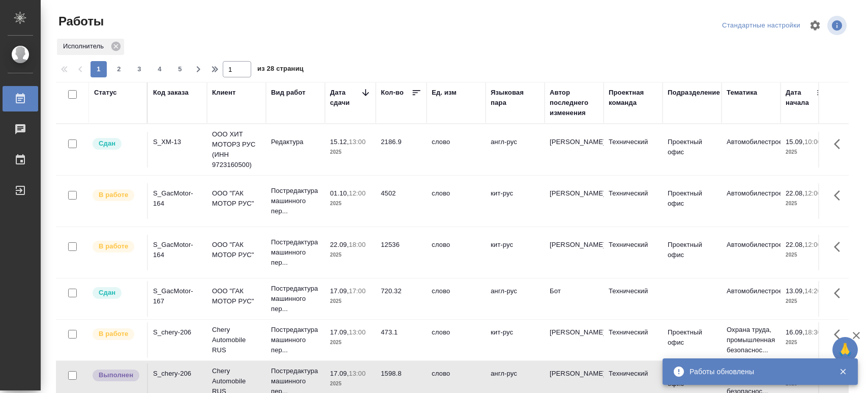  I want to click on div: Дата сдачи, so click(345, 98).